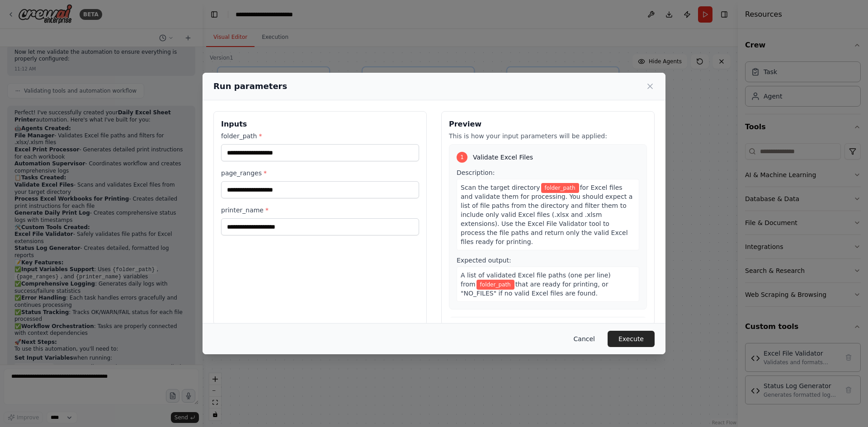  What do you see at coordinates (503, 157) in the screenshot?
I see `span: Validate Excel Files` at bounding box center [503, 157].